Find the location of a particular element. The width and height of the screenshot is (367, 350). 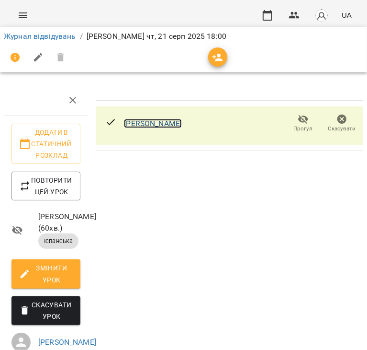

button: Скасувати Урок is located at coordinates (46, 310).